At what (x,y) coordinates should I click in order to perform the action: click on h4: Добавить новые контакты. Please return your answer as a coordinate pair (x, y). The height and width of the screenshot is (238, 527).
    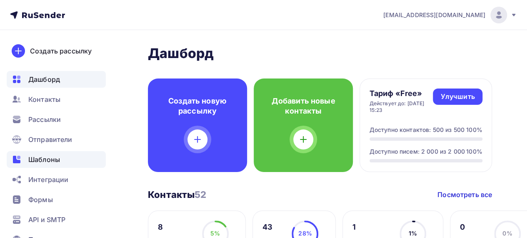
    Looking at the image, I should click on (304, 106).